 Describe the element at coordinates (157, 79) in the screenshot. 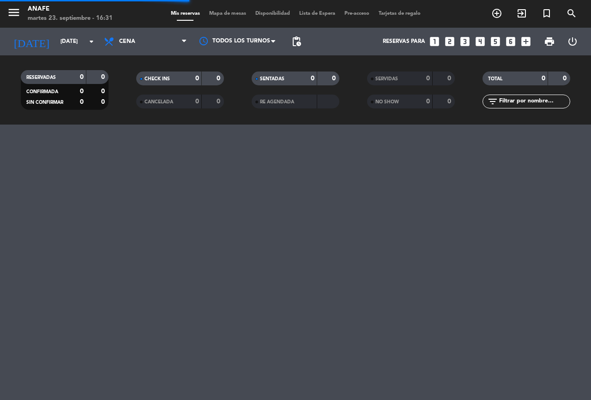

I see `span: CHECK INS` at that location.